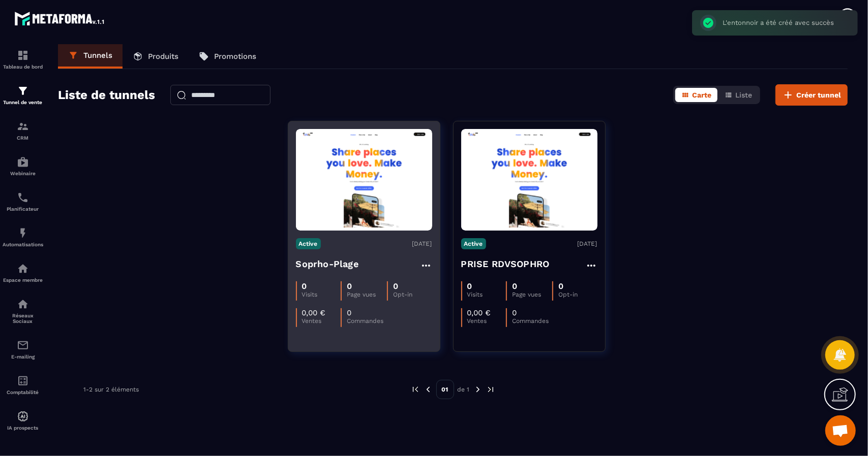 This screenshot has width=868, height=456. Describe the element at coordinates (464, 390) in the screenshot. I see `p: de 1` at that location.